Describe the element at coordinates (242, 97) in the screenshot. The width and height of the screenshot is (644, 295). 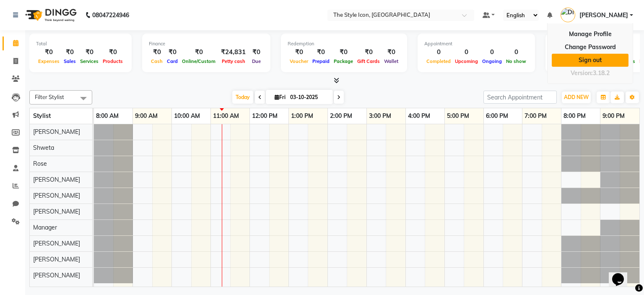
I see `span: Today` at that location.